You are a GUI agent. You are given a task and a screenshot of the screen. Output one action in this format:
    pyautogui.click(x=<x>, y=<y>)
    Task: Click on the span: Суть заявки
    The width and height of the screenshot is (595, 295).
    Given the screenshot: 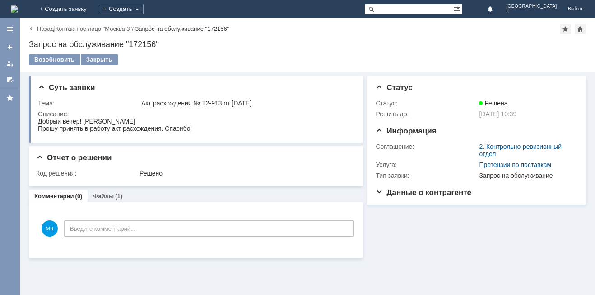 What is the action you would take?
    pyautogui.click(x=66, y=87)
    